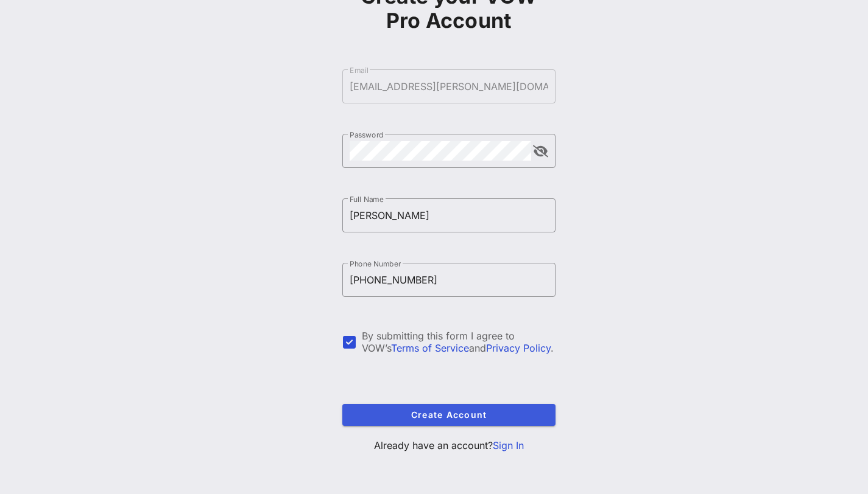 The image size is (868, 494). Describe the element at coordinates (430, 348) in the screenshot. I see `a: Terms of Service` at that location.